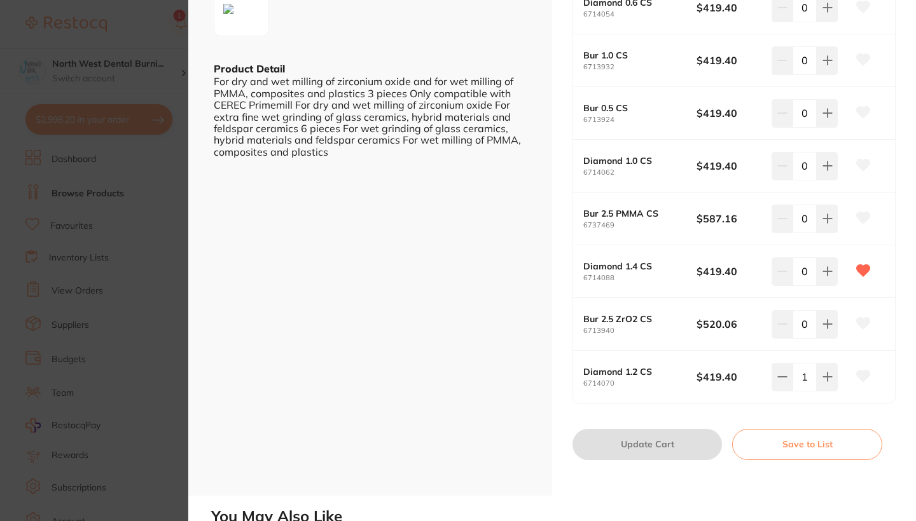 The height and width of the screenshot is (521, 916). What do you see at coordinates (634, 108) in the screenshot?
I see `b: Bur 0.5 CS` at bounding box center [634, 108].